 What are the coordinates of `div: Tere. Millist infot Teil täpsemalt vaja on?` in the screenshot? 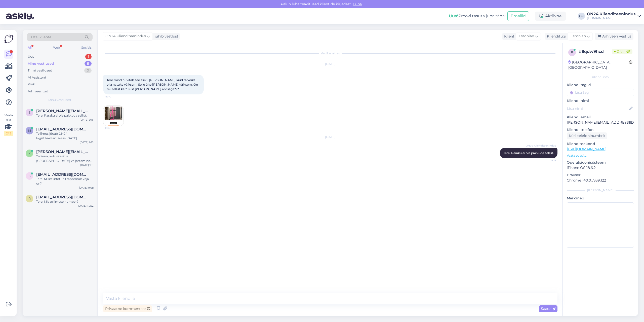 It's located at (65, 181).